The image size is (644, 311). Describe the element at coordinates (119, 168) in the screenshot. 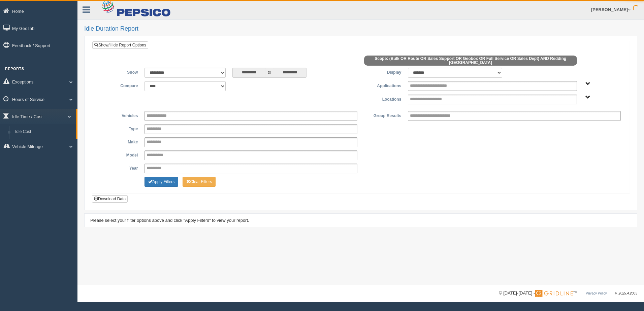

I see `label: Year` at that location.